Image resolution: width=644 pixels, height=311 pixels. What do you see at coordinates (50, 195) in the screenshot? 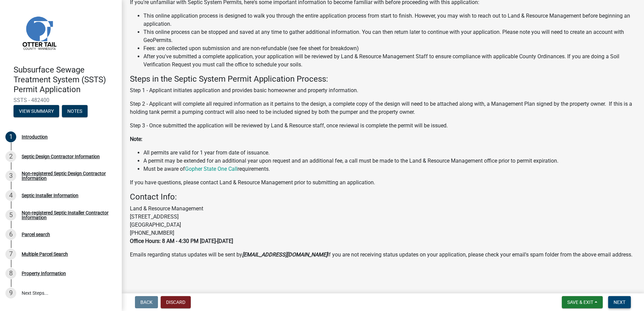
I see `div: Septic Installer Information` at bounding box center [50, 195].